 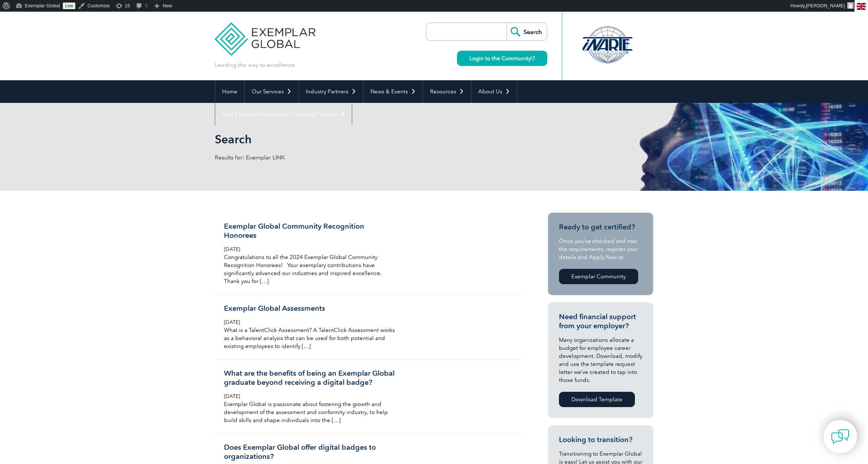 What do you see at coordinates (447, 92) in the screenshot?
I see `a: Resources` at bounding box center [447, 92].